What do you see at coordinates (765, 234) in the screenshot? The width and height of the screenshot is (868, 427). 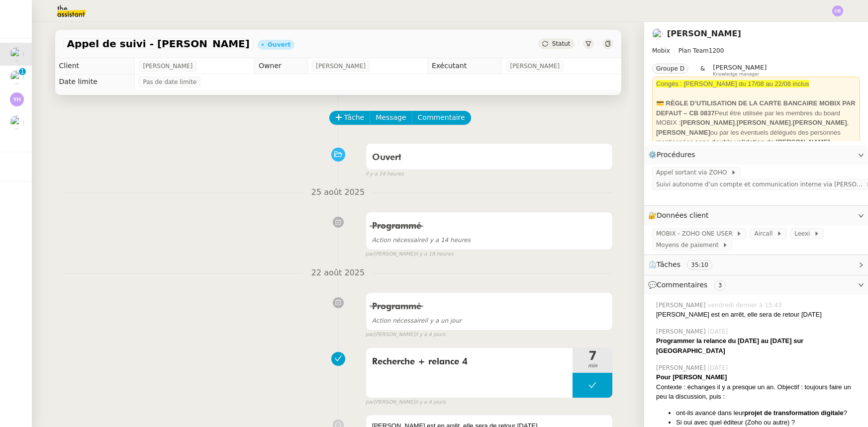 I see `span: Aircall` at bounding box center [765, 234].